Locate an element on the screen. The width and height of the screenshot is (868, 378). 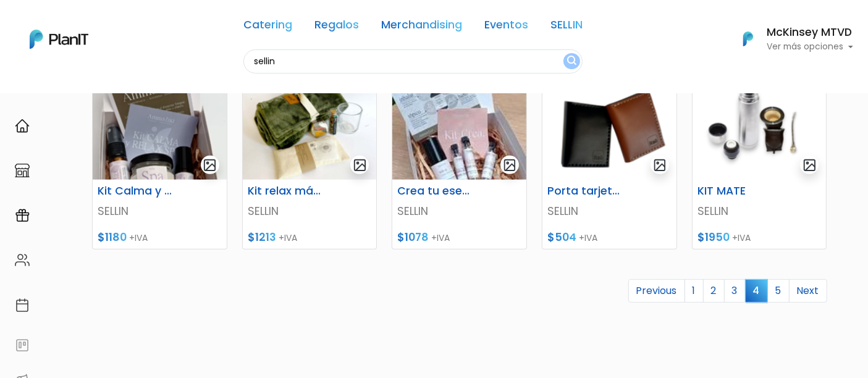
span: $1950 is located at coordinates (714, 238).